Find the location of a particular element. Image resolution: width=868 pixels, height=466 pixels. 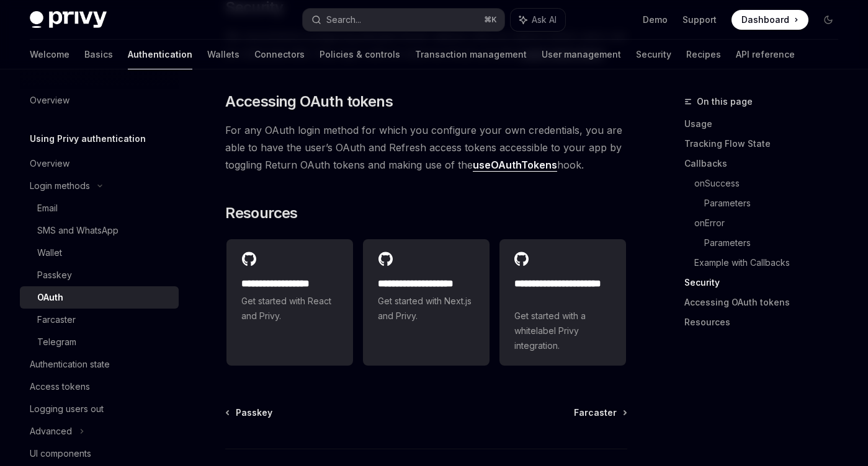

span: Get started with a whitelabel Privy integration. is located at coordinates (563, 331).